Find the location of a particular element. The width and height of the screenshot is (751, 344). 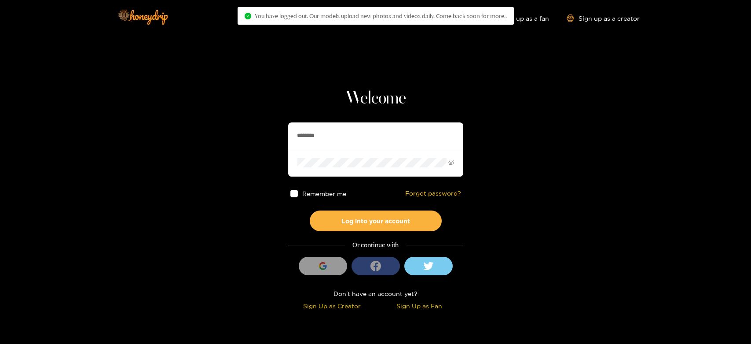

a: Sign up as a fan is located at coordinates (519, 18).